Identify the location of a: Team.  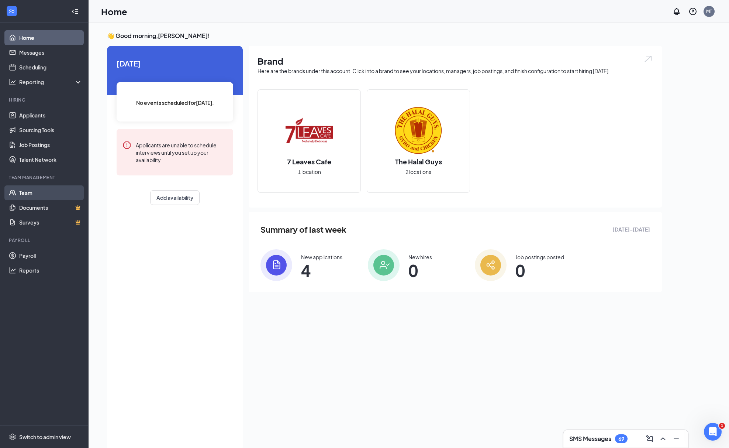
(51, 193).